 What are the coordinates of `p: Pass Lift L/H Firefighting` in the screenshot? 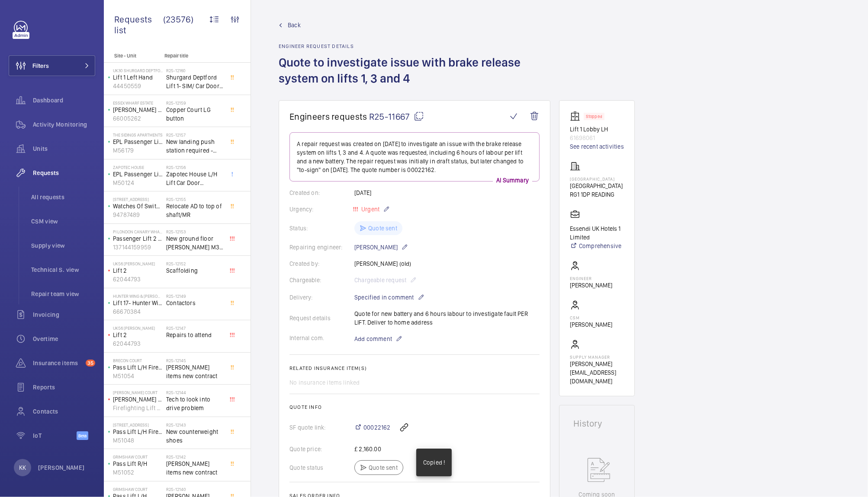 It's located at (137, 431).